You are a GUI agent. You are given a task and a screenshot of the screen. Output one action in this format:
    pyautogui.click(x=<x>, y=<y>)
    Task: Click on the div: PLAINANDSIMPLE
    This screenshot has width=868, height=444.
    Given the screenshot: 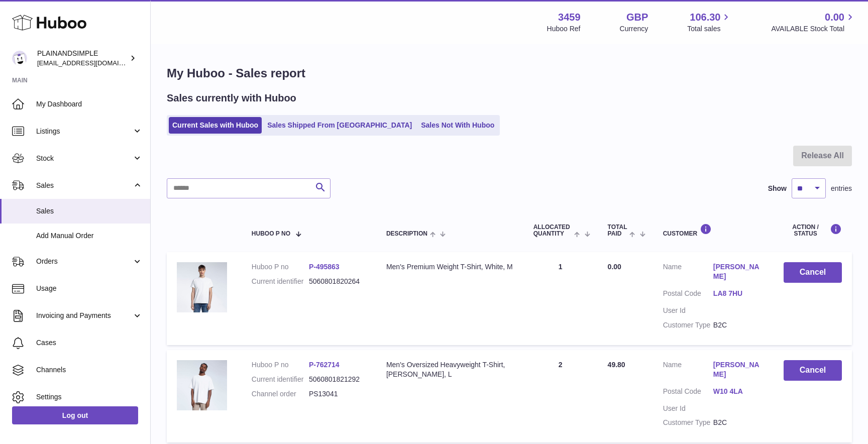 What is the action you would take?
    pyautogui.click(x=82, y=59)
    